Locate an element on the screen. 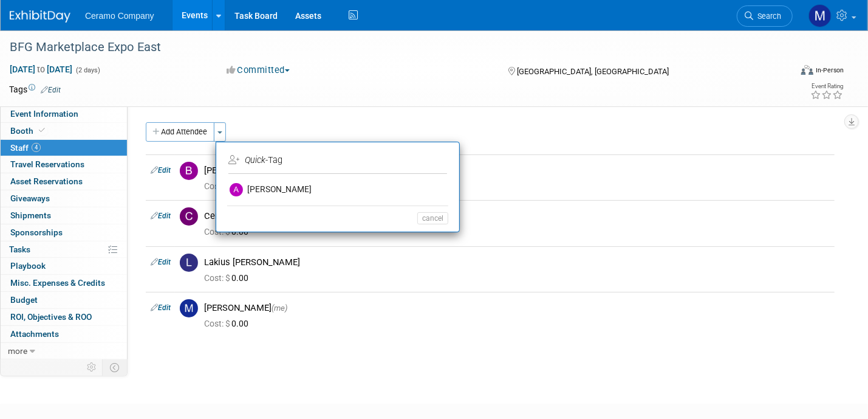 The height and width of the screenshot is (419, 868). a: Shipments is located at coordinates (64, 215).